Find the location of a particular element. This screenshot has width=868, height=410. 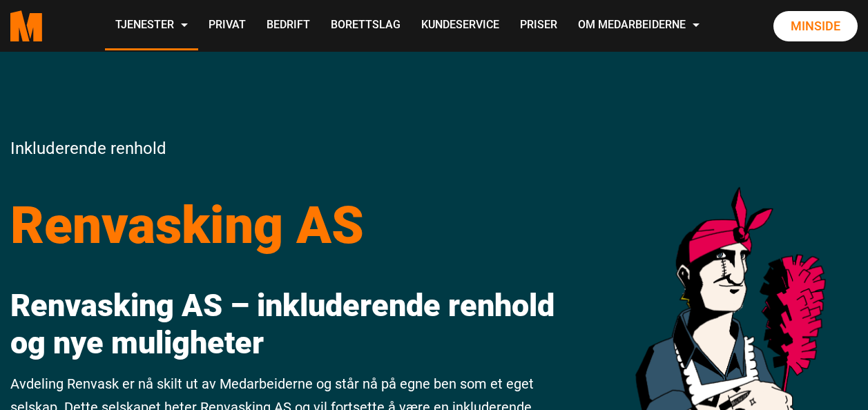

a: Borettslag is located at coordinates (365, 26).